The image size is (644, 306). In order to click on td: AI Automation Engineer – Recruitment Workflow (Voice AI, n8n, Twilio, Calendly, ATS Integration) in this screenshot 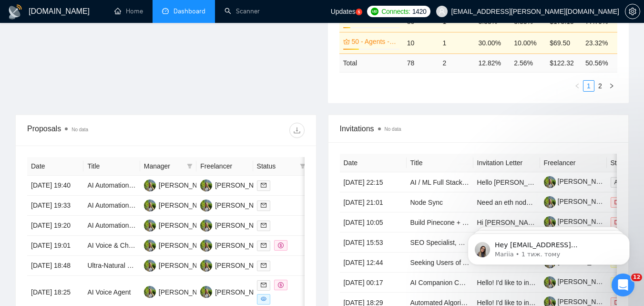, I will do `click(111, 225)`.